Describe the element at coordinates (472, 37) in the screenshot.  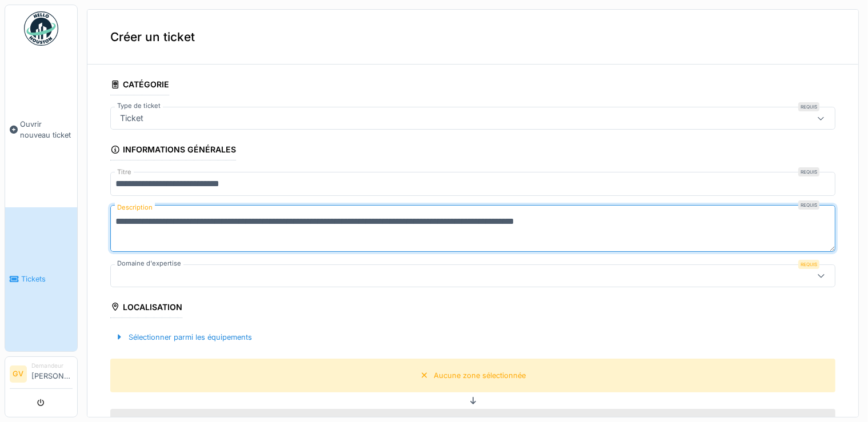
I see `div: Créer un ticket` at that location.